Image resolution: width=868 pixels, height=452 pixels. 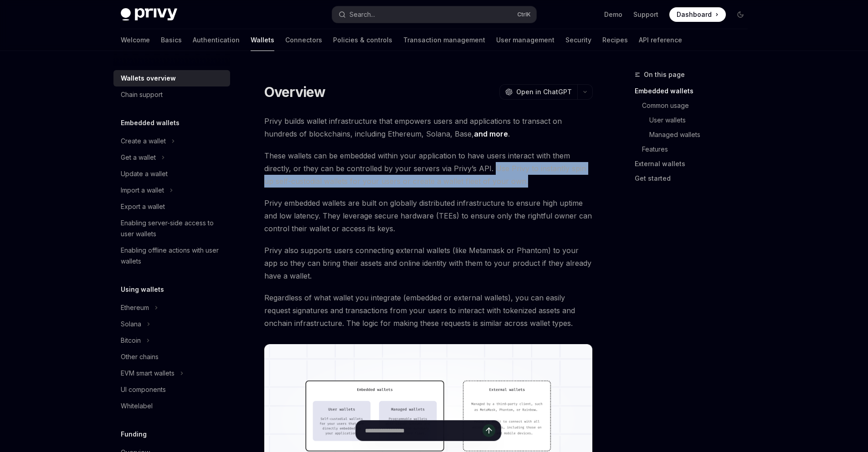 What do you see at coordinates (142, 190) in the screenshot?
I see `div: Import a wallet` at bounding box center [142, 190].